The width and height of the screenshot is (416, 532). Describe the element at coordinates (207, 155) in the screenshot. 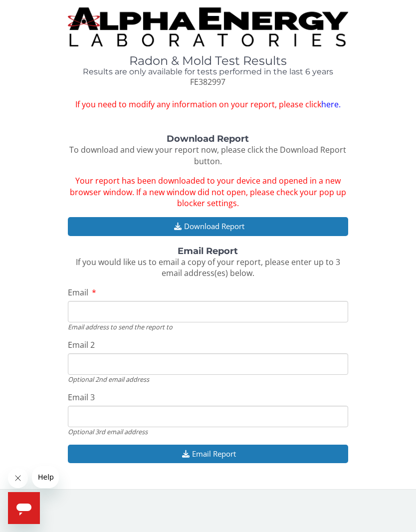

I see `span: To download and view your report now, please click the Download Report button.` at that location.